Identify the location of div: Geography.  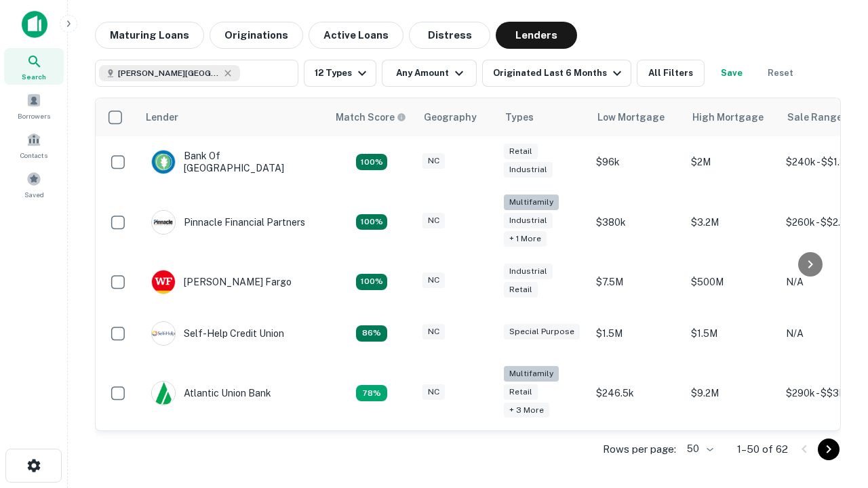
(450, 118).